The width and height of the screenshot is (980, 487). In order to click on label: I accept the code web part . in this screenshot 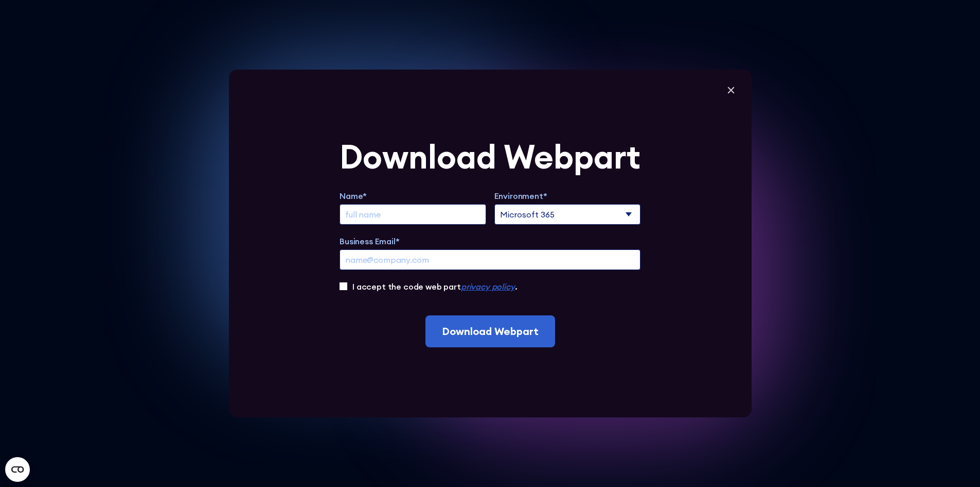, I will do `click(435, 287)`.